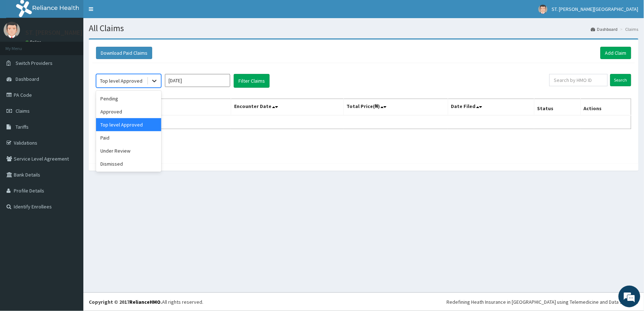 The height and width of the screenshot is (311, 644). I want to click on input: Select Month and Year, so click(198, 80).